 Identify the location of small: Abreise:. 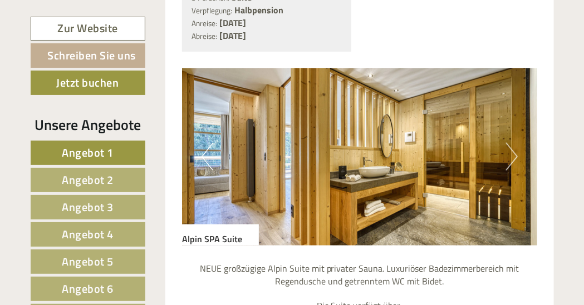
(204, 36).